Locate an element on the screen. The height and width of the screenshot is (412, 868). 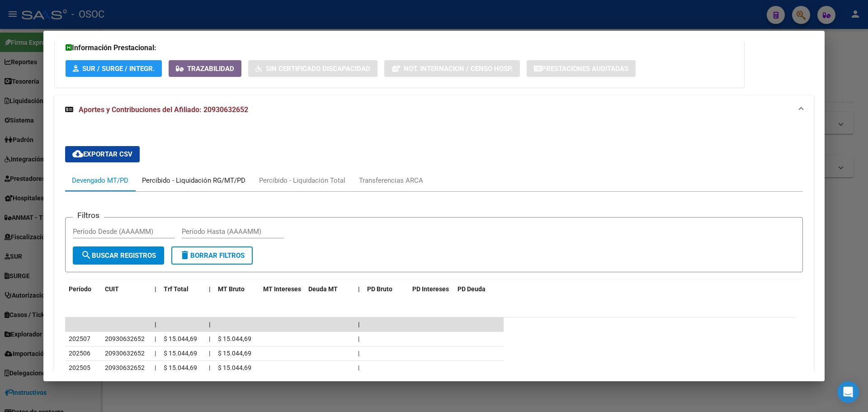
mat-icon: search is located at coordinates (87, 255).